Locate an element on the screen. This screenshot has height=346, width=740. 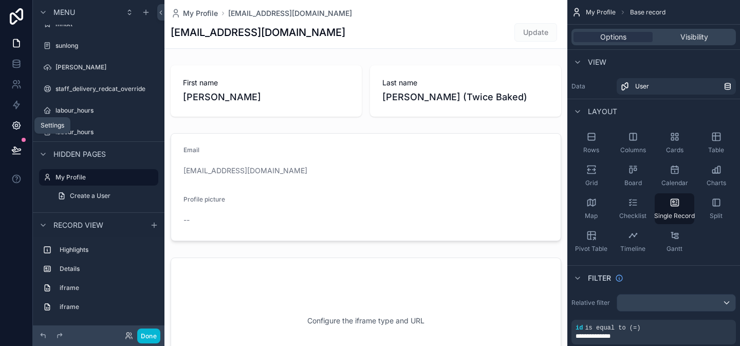
span: Single Record is located at coordinates (674, 216).